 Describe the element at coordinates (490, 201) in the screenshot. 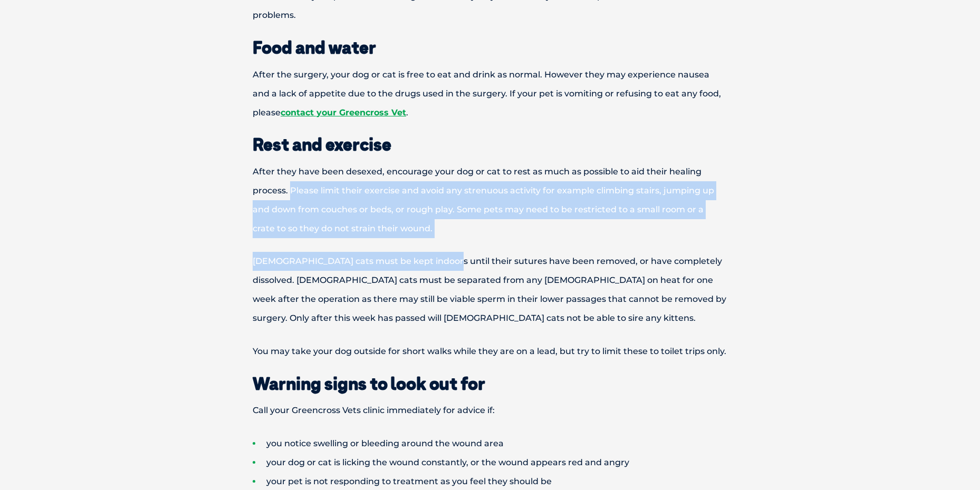

I see `p: After they have been desexed, encourage your dog or cat to rest as much as possible to aid their ...` at that location.